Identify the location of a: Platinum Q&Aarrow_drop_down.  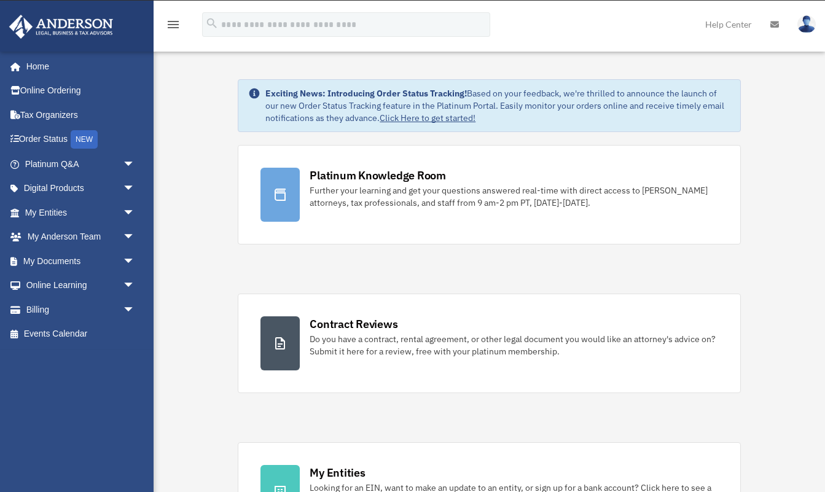
(81, 164).